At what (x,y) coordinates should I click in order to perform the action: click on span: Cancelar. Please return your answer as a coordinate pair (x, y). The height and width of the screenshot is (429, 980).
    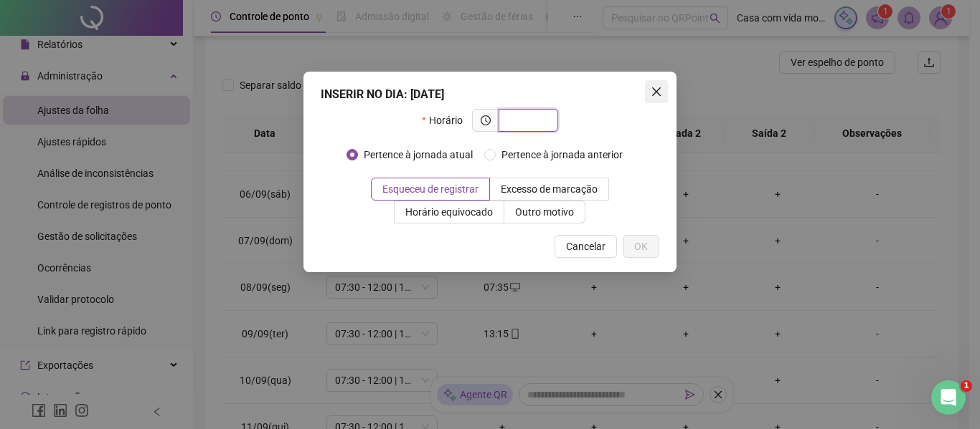
    Looking at the image, I should click on (585, 247).